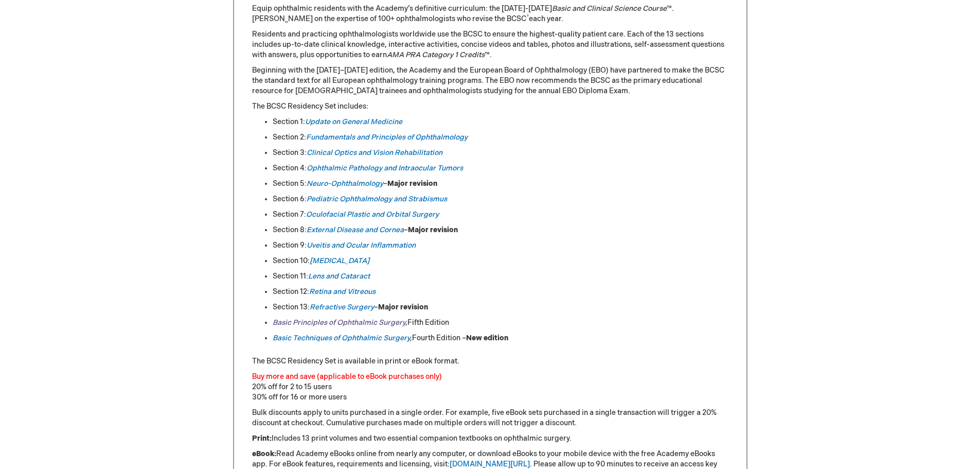  I want to click on li: Section 13: –, so click(500, 307).